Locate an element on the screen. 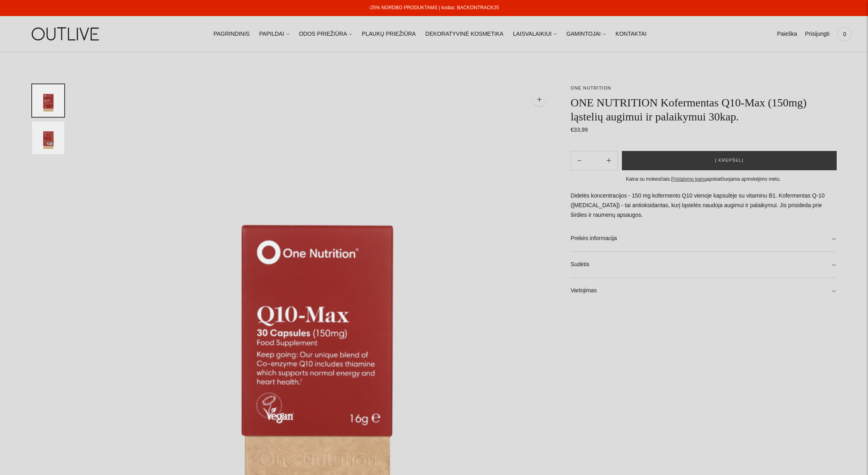  h1: ONE NUTRITION Kofermentas Q10-Max (150mg) ląstelių augimui ir palaikymui 30kap. is located at coordinates (703, 109).